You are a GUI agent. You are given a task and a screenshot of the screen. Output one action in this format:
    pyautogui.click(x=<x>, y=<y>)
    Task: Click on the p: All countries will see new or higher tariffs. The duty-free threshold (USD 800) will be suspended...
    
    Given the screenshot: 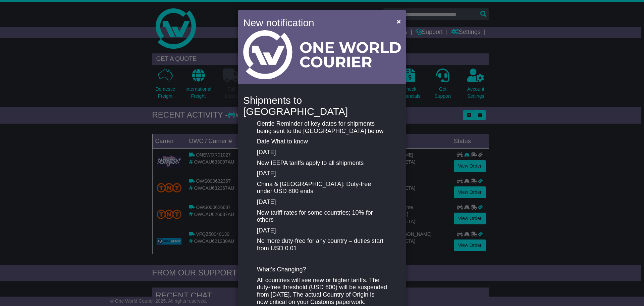 What is the action you would take?
    pyautogui.click(x=322, y=291)
    